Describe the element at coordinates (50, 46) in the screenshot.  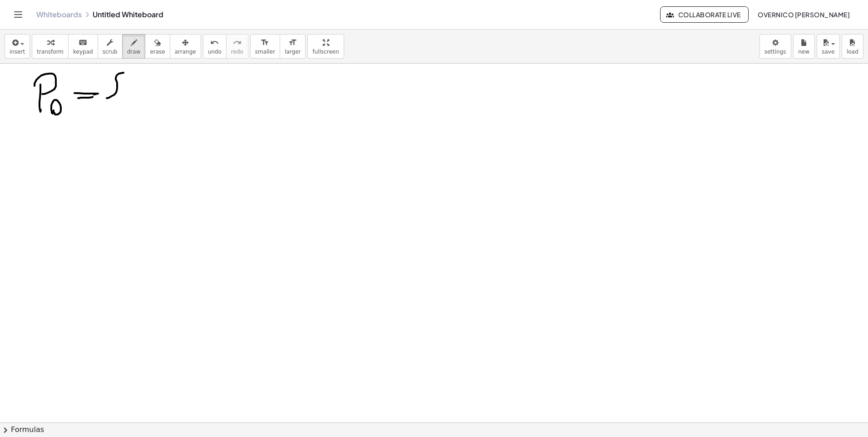
I see `button: transform` at that location.